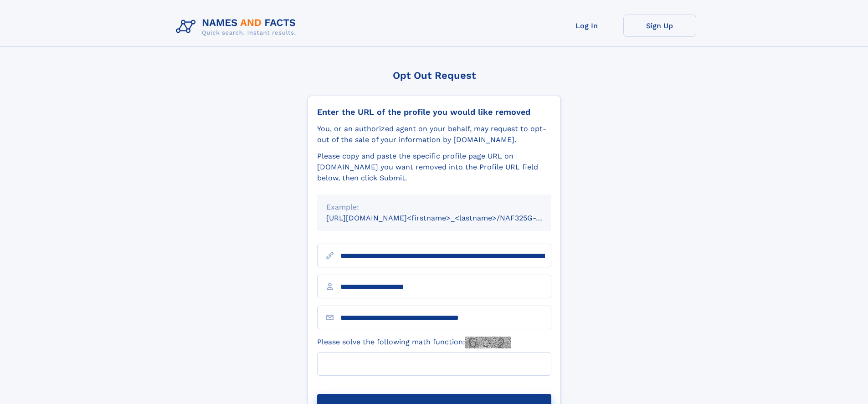  What do you see at coordinates (414, 343) in the screenshot?
I see `label: Please solve the following math function:` at bounding box center [414, 343].